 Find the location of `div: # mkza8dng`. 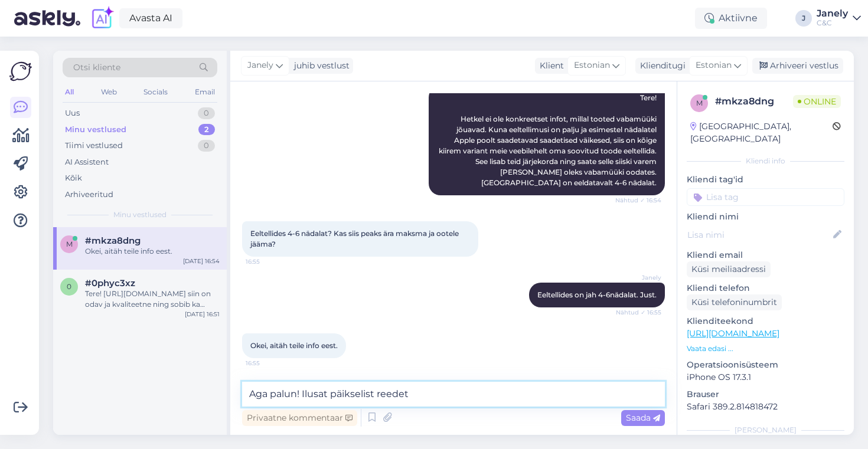

div: # mkza8dng is located at coordinates (754, 102).